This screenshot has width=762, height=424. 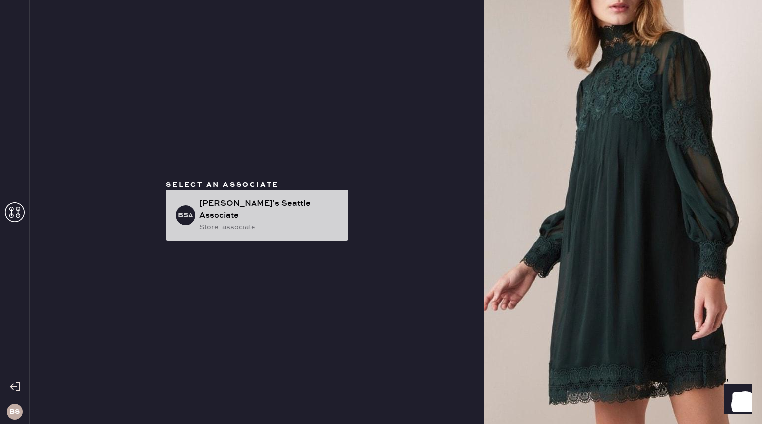 What do you see at coordinates (14, 412) in the screenshot?
I see `h3: BS` at bounding box center [14, 412].